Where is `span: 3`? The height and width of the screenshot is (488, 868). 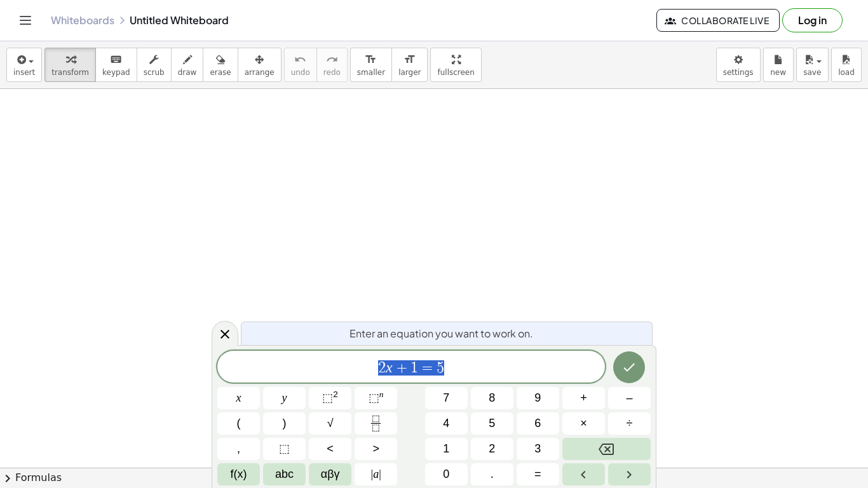 span: 3 is located at coordinates (538, 449).